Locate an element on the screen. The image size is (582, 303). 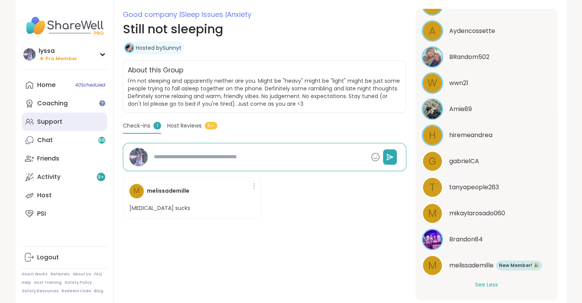
span: Check-ins is located at coordinates (137, 126).